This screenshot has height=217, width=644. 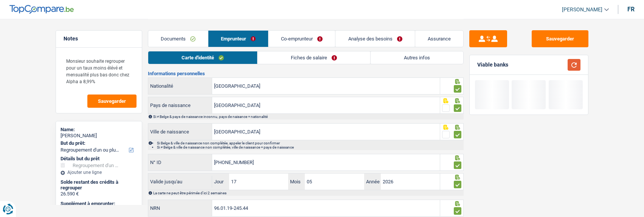 What do you see at coordinates (309, 143) in the screenshot?
I see `li: Si Belge & ville de naissance non complétée, appeler le client pour confirmer` at bounding box center [309, 143].